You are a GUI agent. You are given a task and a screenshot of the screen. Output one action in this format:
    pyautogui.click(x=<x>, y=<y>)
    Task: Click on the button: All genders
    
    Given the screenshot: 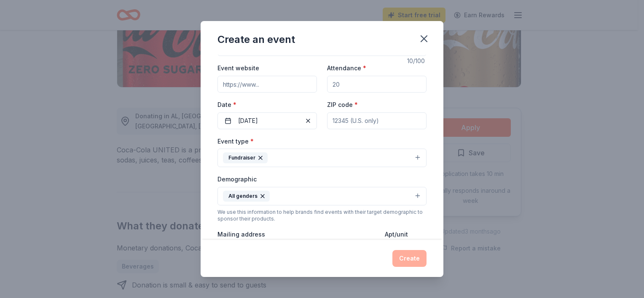 What is the action you would take?
    pyautogui.click(x=322, y=196)
    